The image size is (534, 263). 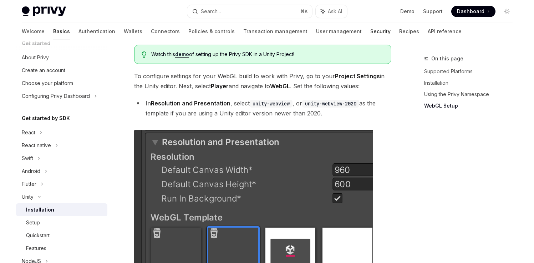 What do you see at coordinates (263, 81) in the screenshot?
I see `span: To configure settings for your WebGL build to work with Privy, go to your in the Unity editor. Ne...` at bounding box center [263, 81].